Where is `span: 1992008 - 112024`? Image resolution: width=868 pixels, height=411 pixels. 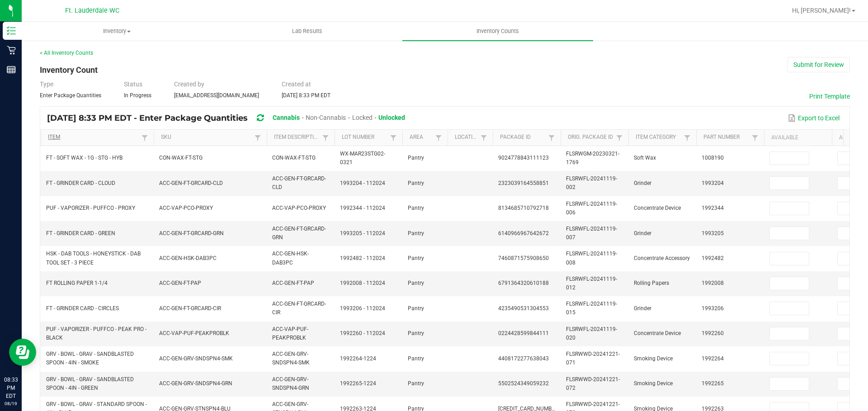
span: 1992008 - 112024 is located at coordinates (363, 283).